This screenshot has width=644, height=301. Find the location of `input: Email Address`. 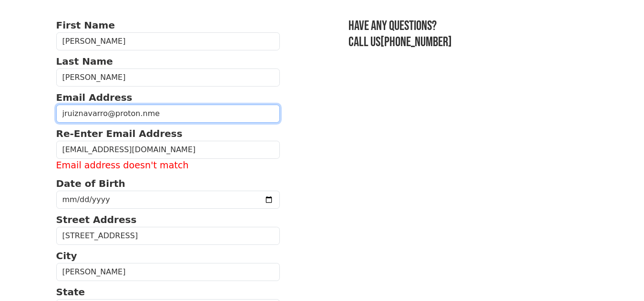

input: Email Address is located at coordinates (168, 114).